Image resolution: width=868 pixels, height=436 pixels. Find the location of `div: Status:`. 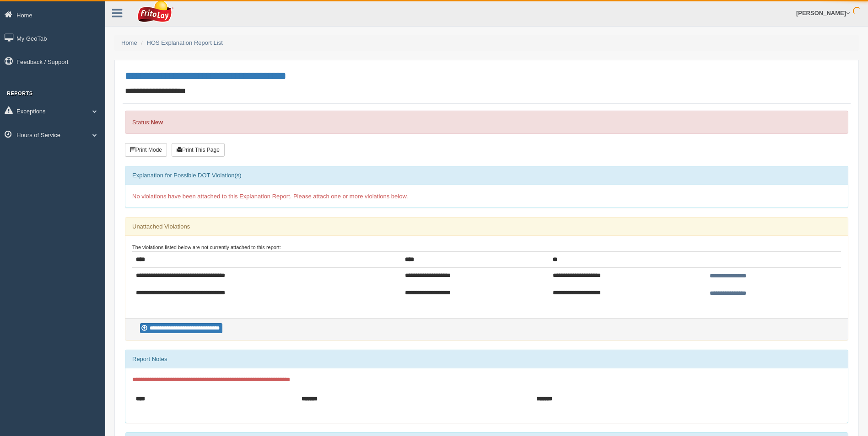

div: Status: is located at coordinates (487, 122).